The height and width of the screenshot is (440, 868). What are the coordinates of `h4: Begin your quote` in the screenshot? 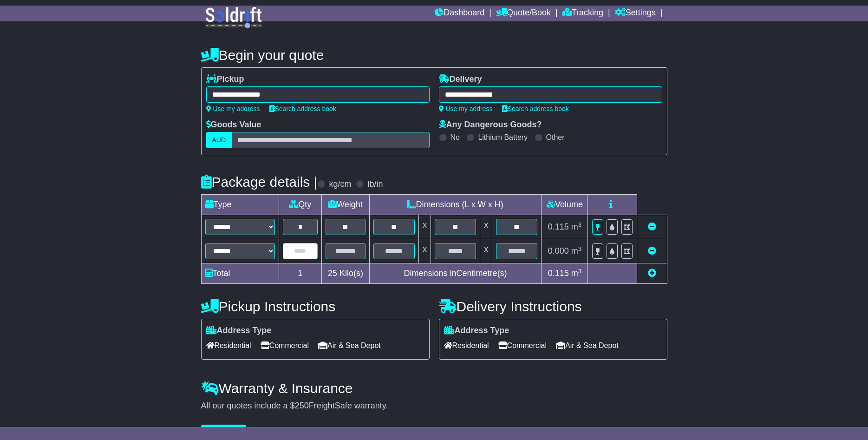 It's located at (434, 55).